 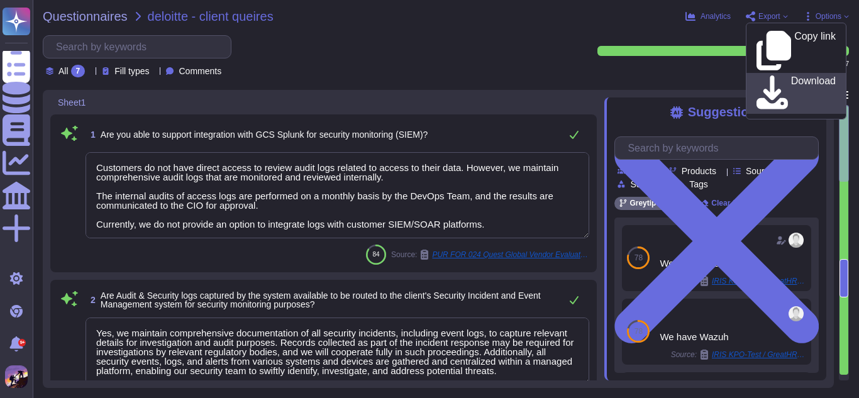 I want to click on a: Download, so click(x=796, y=93).